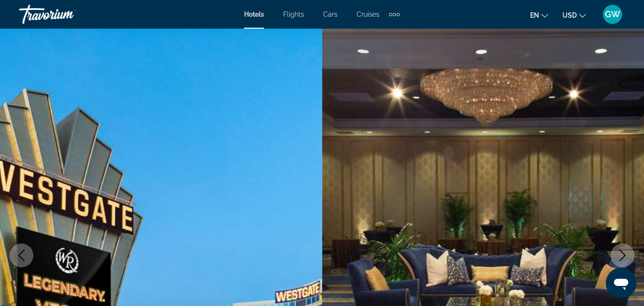 The height and width of the screenshot is (306, 644). I want to click on span: Flights, so click(294, 15).